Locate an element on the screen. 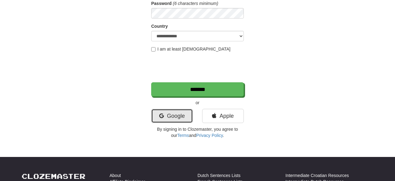 Image resolution: width=395 pixels, height=181 pixels. label: Country is located at coordinates (159, 26).